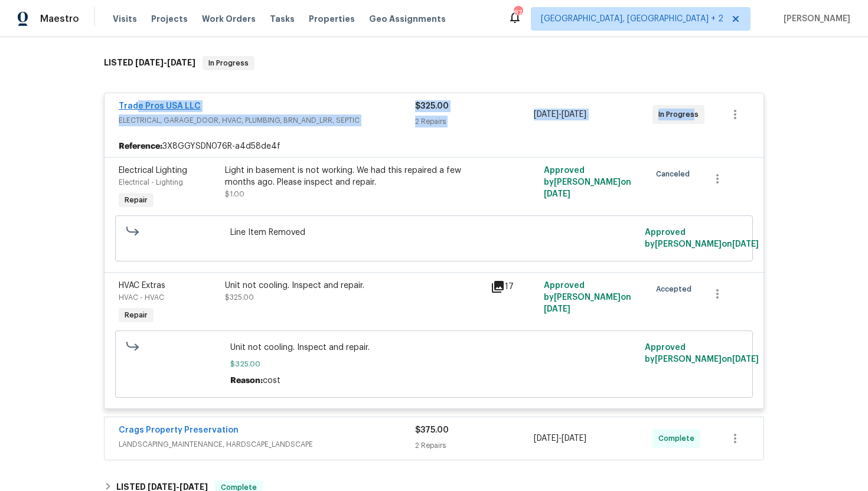 The width and height of the screenshot is (868, 491). Describe the element at coordinates (332, 19) in the screenshot. I see `span: Properties` at that location.